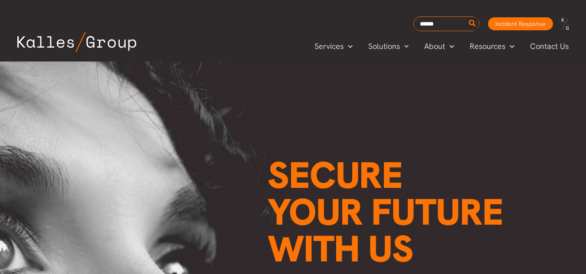 The width and height of the screenshot is (586, 274). Describe the element at coordinates (439, 46) in the screenshot. I see `a: AboutMenu Toggle` at that location.